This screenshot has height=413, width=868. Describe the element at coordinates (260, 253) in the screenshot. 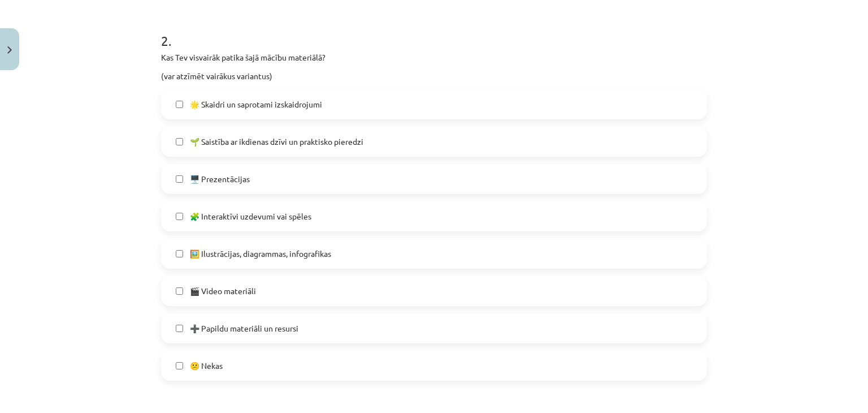

I see `span: 🖼️ Ilustrācijas, diagrammas, infografikas` at that location.